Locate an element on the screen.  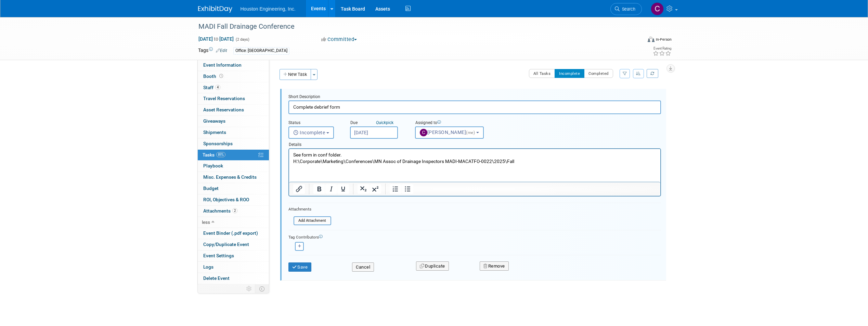
a: Delete Event is located at coordinates (234, 278).